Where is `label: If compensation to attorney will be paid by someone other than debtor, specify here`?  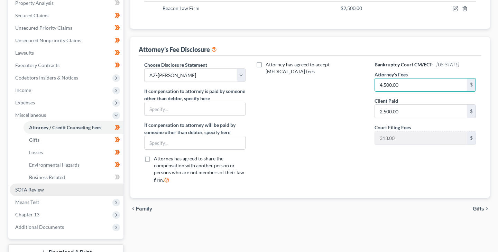 label: If compensation to attorney will be paid by someone other than debtor, specify here is located at coordinates (195, 129).